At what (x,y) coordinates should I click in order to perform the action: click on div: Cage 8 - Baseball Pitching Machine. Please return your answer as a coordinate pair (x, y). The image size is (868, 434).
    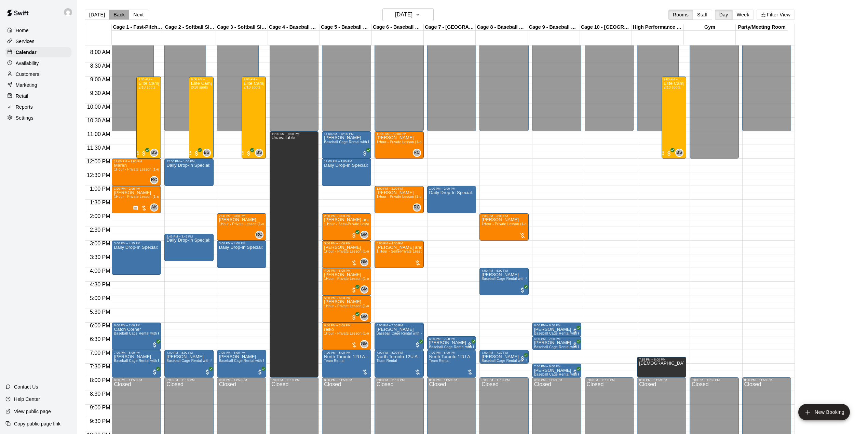
    Looking at the image, I should click on (502, 27).